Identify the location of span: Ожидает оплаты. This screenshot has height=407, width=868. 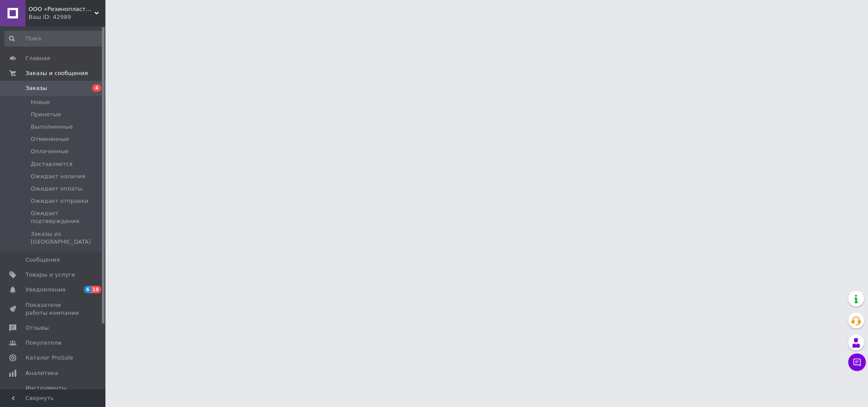
(57, 189).